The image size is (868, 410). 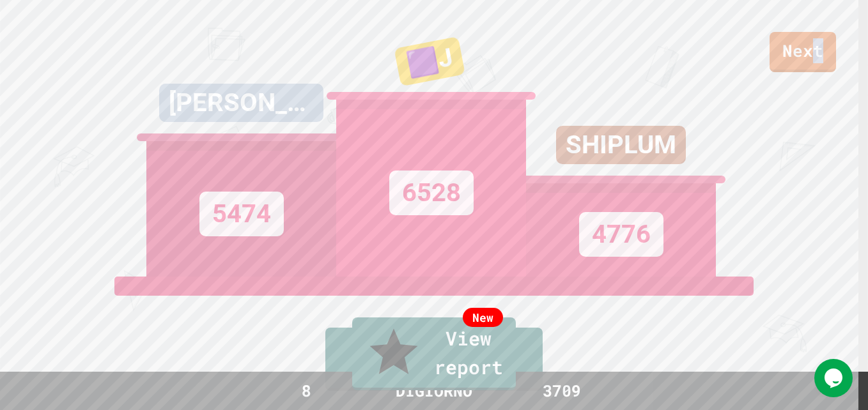 I want to click on div: New, so click(x=483, y=317).